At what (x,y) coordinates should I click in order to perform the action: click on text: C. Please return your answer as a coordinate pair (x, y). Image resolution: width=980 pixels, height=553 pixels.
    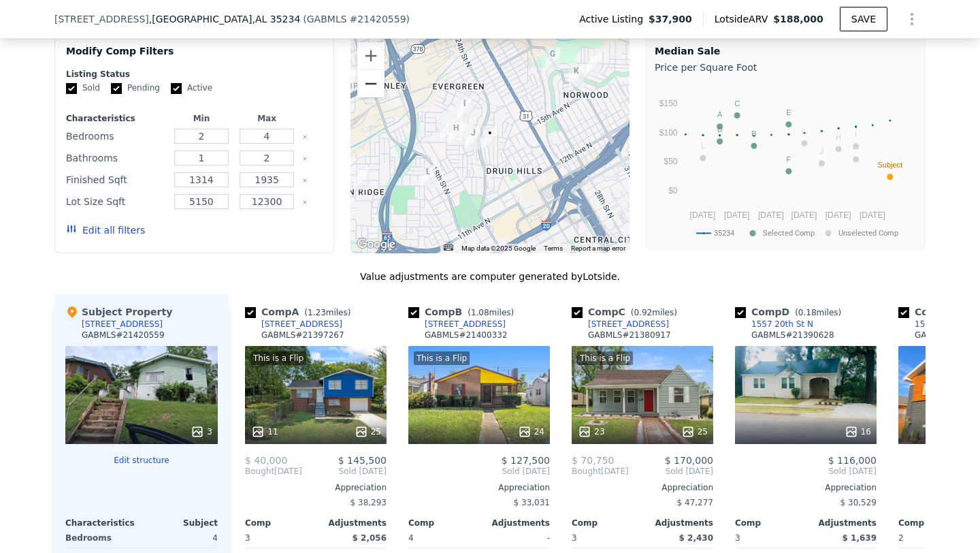
    Looking at the image, I should click on (737, 103).